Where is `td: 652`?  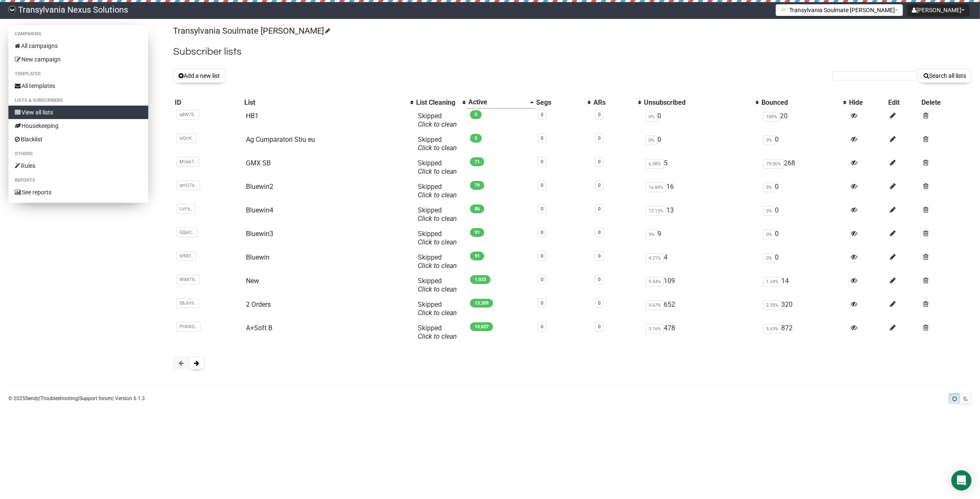
td: 652 is located at coordinates (701, 309).